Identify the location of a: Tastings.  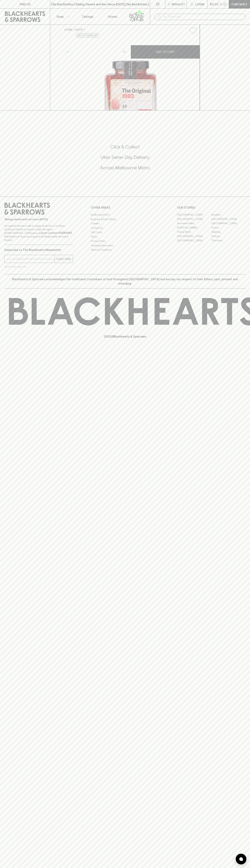
(88, 17).